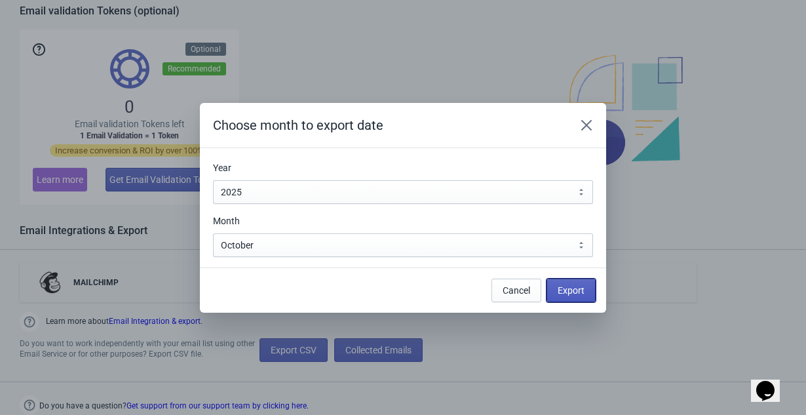  Describe the element at coordinates (516, 290) in the screenshot. I see `button: Cancel` at that location.